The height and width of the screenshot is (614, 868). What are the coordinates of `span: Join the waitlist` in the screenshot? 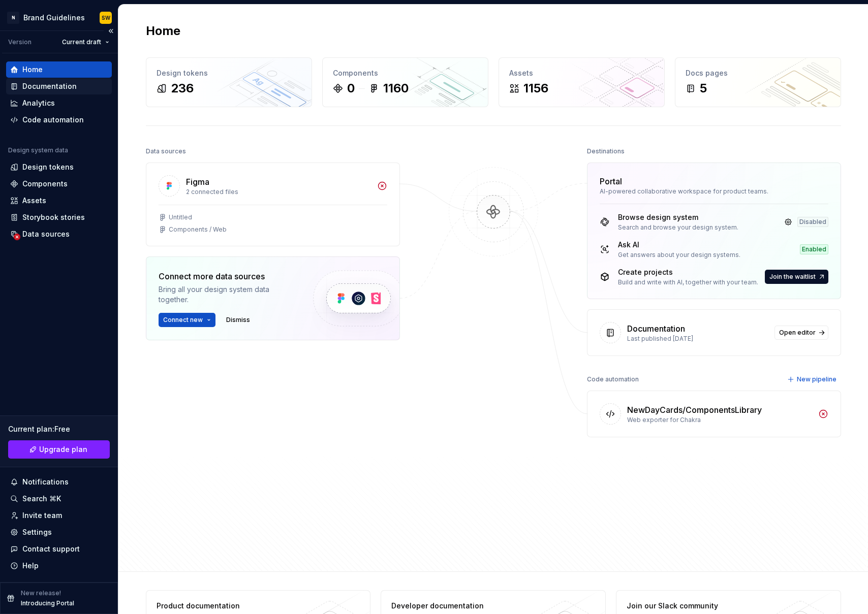 It's located at (793, 277).